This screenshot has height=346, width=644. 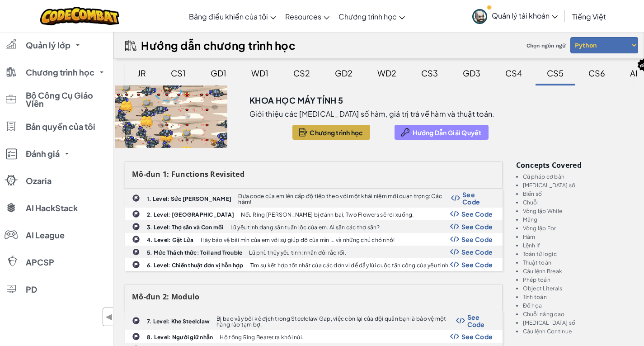 What do you see at coordinates (261, 337) in the screenshot?
I see `p: Hộ tống Ring Bearer ra khỏi núi.` at bounding box center [261, 337].